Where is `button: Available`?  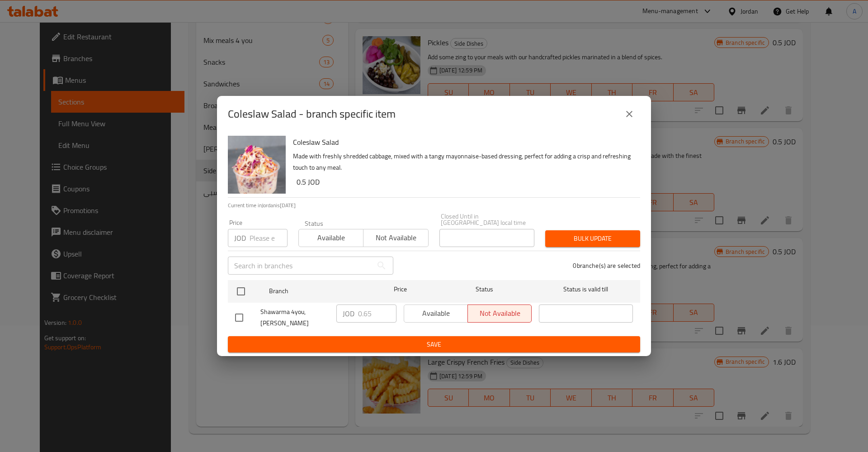
button: Available is located at coordinates (331, 238).